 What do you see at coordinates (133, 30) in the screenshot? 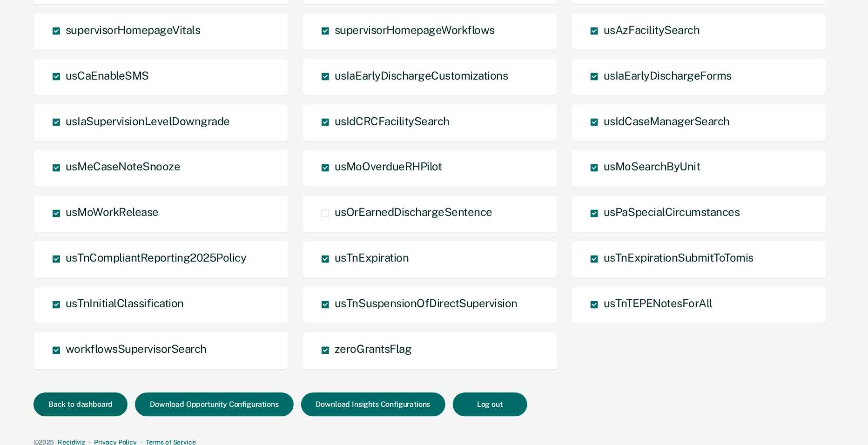
I see `span: supervisorHomepageVitals` at bounding box center [133, 30].